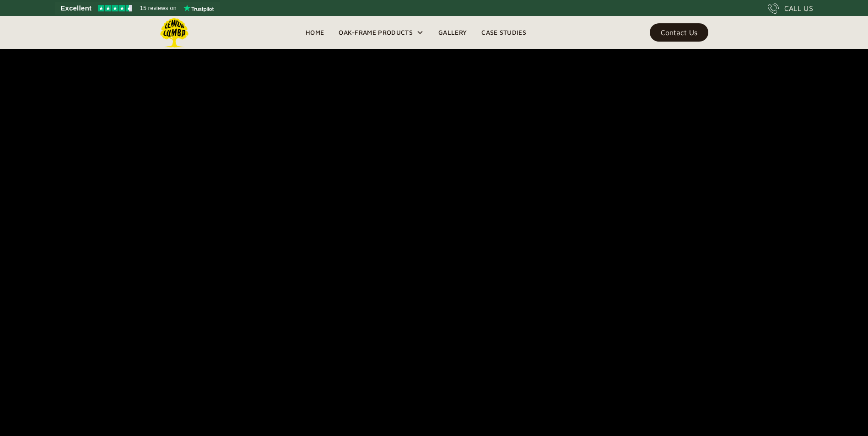 This screenshot has height=436, width=868. Describe the element at coordinates (453, 33) in the screenshot. I see `a: Gallery` at that location.